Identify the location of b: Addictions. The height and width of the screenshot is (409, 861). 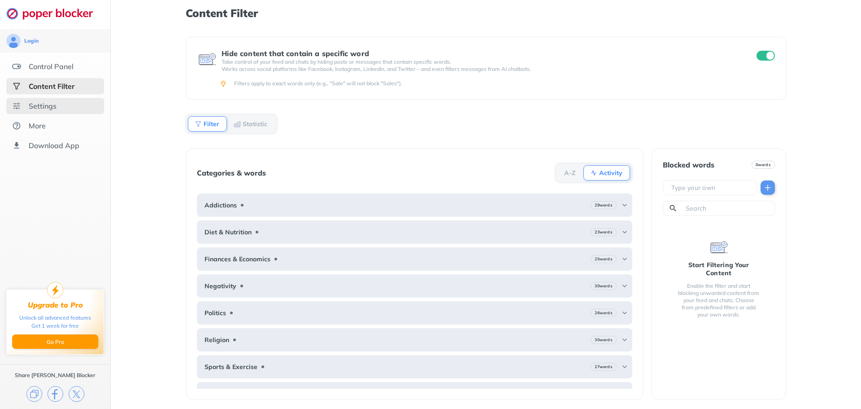
(221, 205).